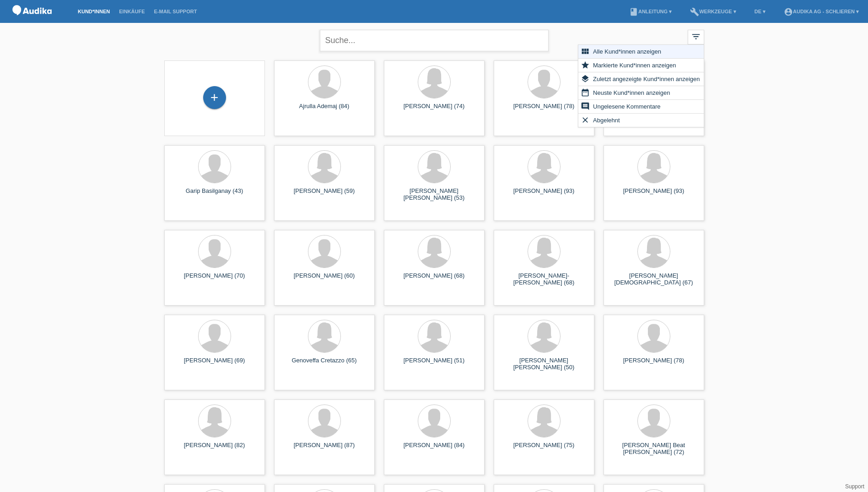 This screenshot has height=492, width=868. What do you see at coordinates (214, 194) in the screenshot?
I see `div: Garip Basilganay (43)` at bounding box center [214, 194].